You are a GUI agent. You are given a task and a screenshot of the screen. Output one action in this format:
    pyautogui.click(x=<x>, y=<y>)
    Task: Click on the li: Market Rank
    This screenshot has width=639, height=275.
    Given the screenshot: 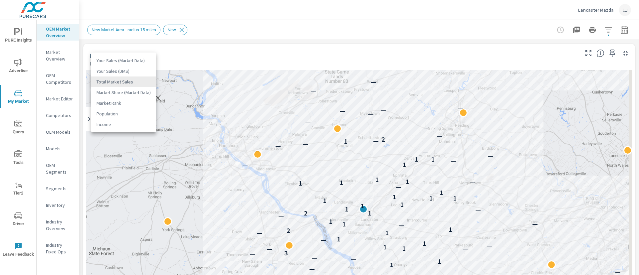 What is the action you would take?
    pyautogui.click(x=124, y=103)
    